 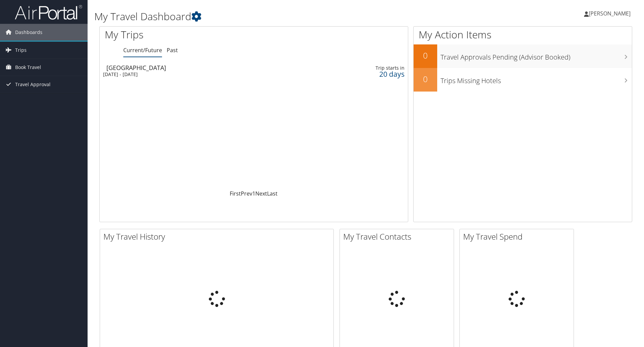 What do you see at coordinates (371, 68) in the screenshot?
I see `div: Trip starts in` at bounding box center [371, 68].